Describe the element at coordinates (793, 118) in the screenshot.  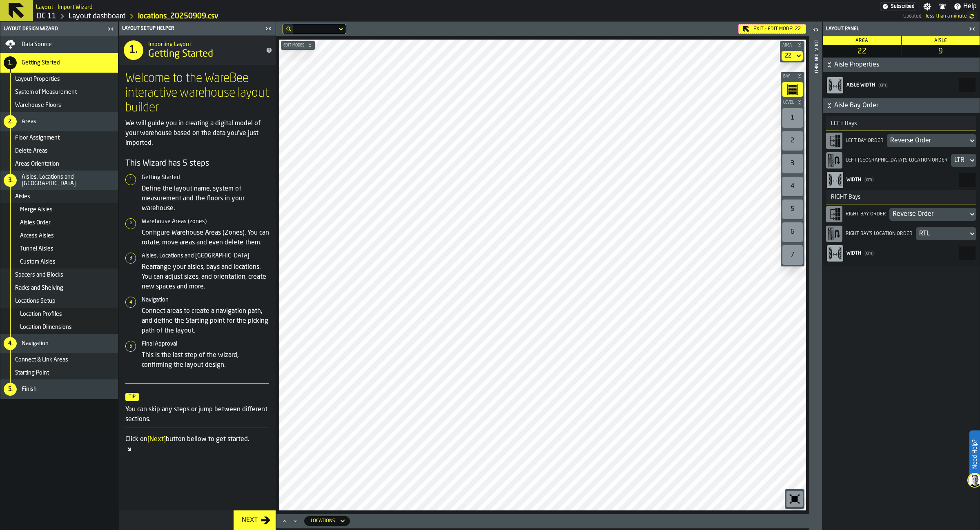
I see `div: 1` at that location.